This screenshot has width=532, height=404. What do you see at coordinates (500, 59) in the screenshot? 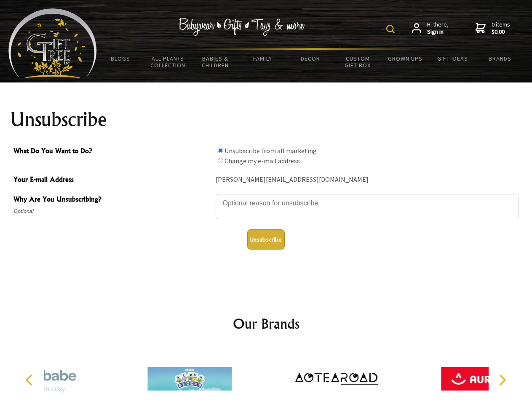
I see `a: Brands` at bounding box center [500, 59].